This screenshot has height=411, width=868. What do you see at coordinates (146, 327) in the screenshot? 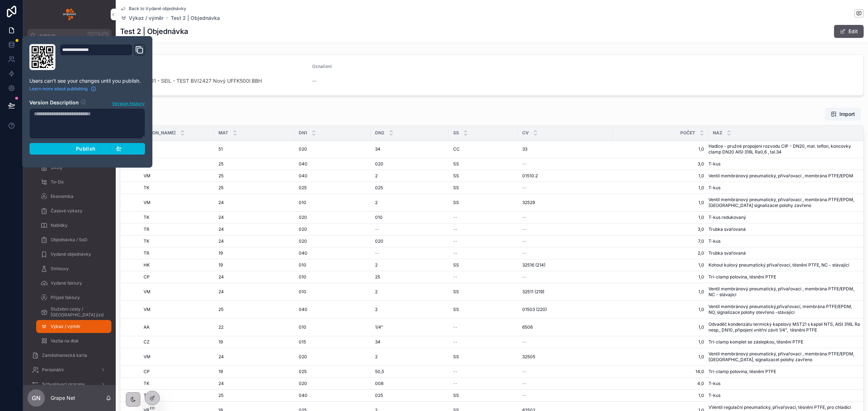
I see `span: AA` at bounding box center [146, 327].